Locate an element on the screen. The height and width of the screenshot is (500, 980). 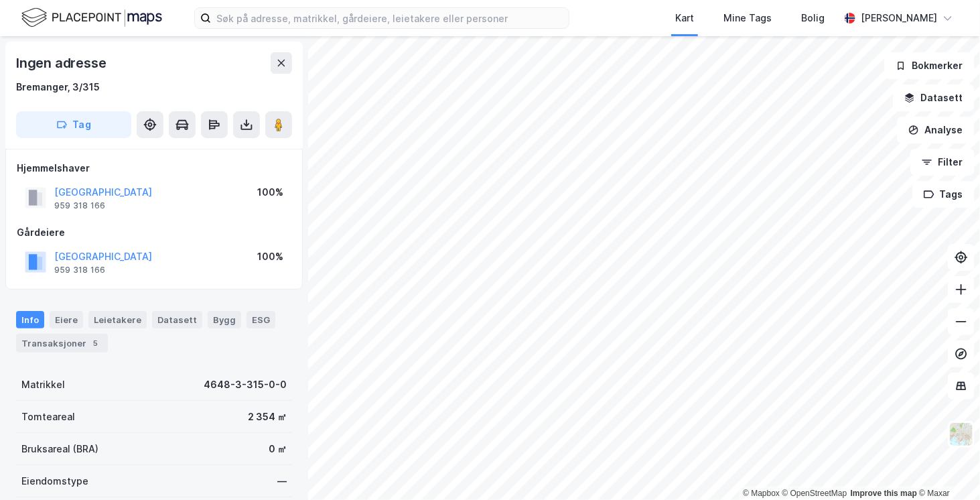
button: Filter is located at coordinates (942, 162).